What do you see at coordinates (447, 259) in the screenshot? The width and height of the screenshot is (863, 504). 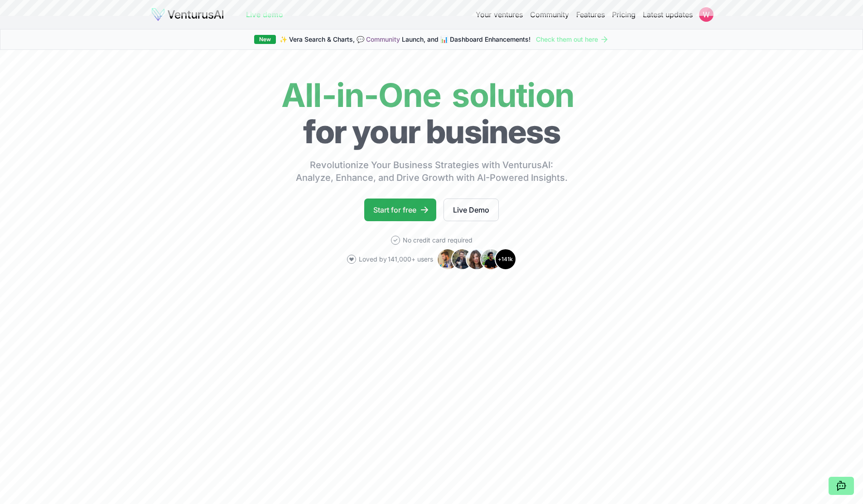 I see `img: Avatar 1` at bounding box center [447, 259].